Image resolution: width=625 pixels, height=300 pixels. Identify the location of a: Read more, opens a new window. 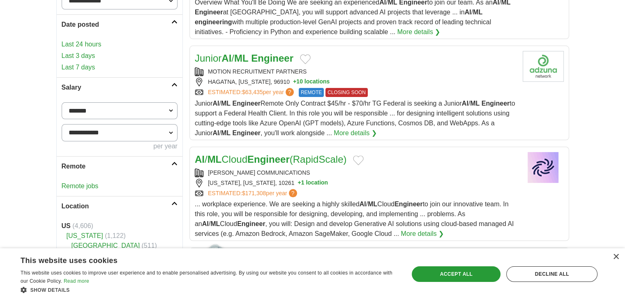
(76, 281).